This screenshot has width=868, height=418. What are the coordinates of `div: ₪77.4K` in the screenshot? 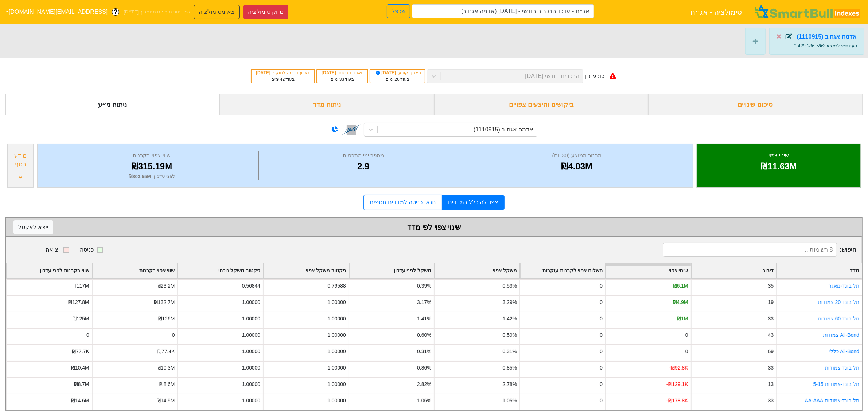 It's located at (166, 352).